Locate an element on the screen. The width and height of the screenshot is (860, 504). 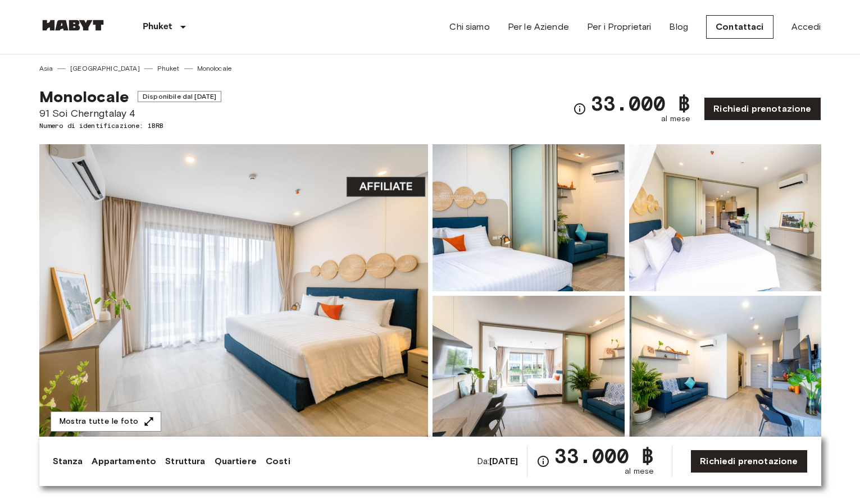
a: Per i Proprietari is located at coordinates (619, 27).